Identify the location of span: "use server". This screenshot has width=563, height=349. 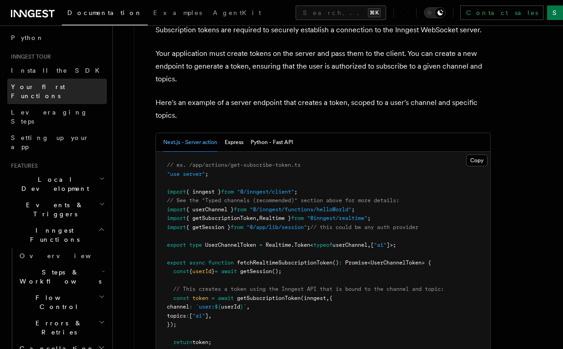
(186, 174).